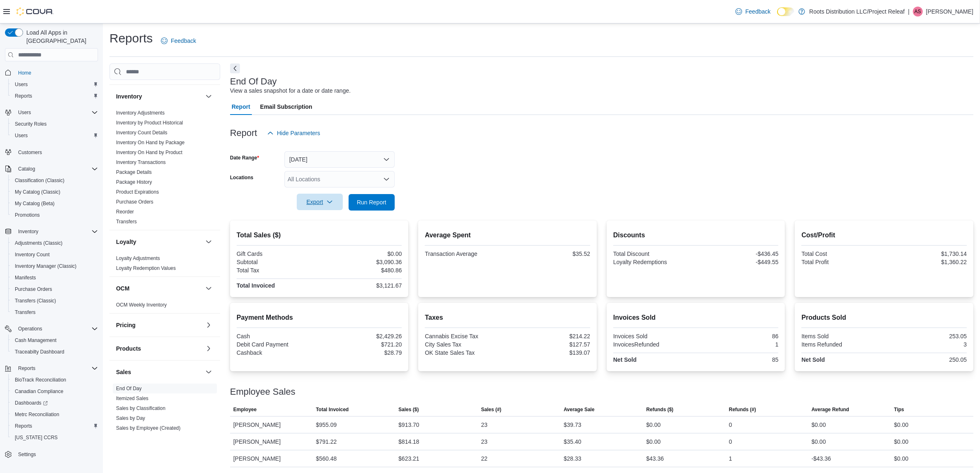 The height and width of the screenshot is (473, 980). I want to click on div: $28.33, so click(572, 459).